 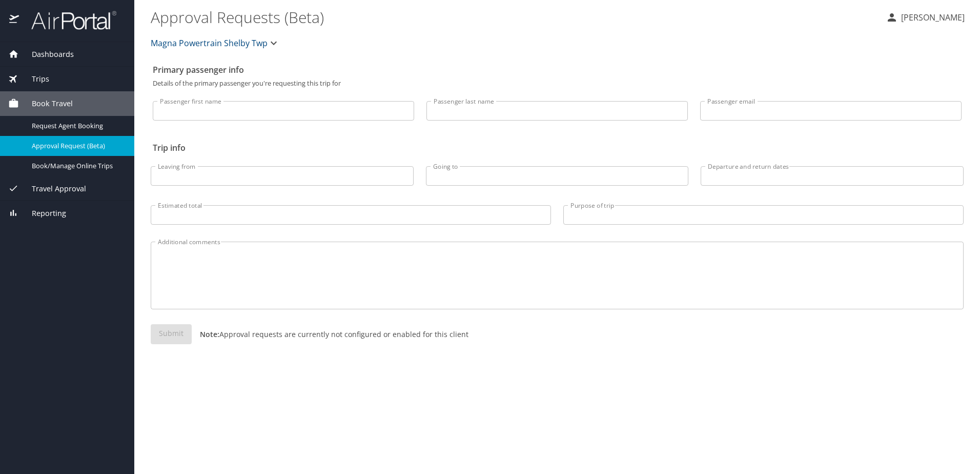 I want to click on span: Trips, so click(x=34, y=79).